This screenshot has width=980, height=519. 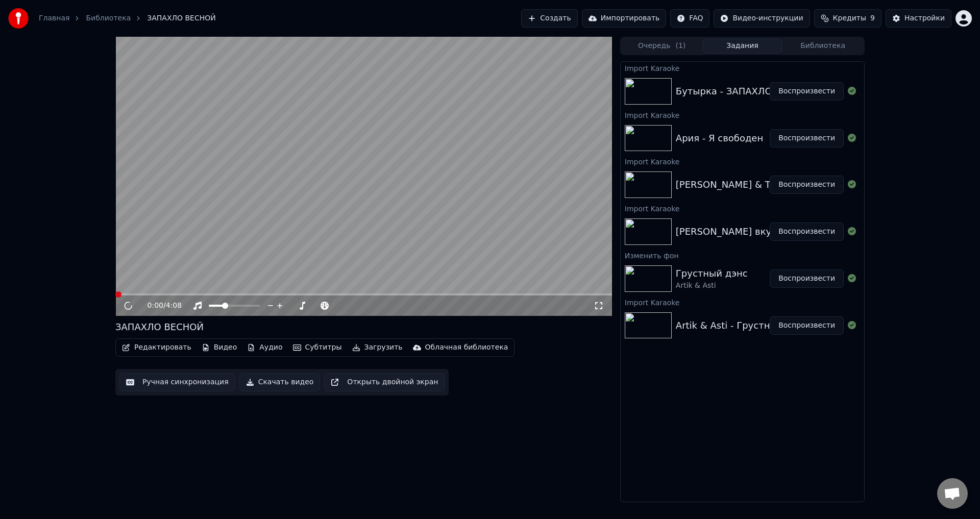 What do you see at coordinates (159, 327) in the screenshot?
I see `div: ЗАПАХЛО ВЕСНОЙ` at bounding box center [159, 327].